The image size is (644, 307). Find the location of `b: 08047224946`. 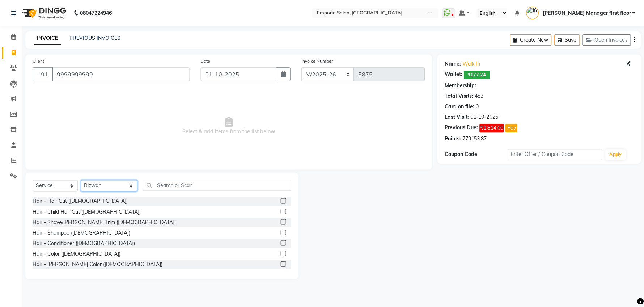

b: 08047224946 is located at coordinates (96, 13).